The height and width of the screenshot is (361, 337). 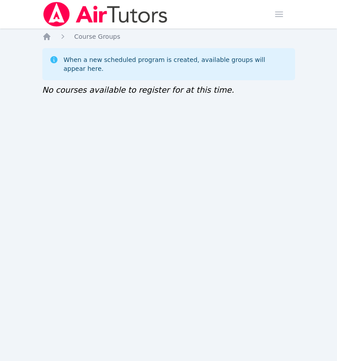 What do you see at coordinates (97, 37) in the screenshot?
I see `span: Course Groups` at bounding box center [97, 37].